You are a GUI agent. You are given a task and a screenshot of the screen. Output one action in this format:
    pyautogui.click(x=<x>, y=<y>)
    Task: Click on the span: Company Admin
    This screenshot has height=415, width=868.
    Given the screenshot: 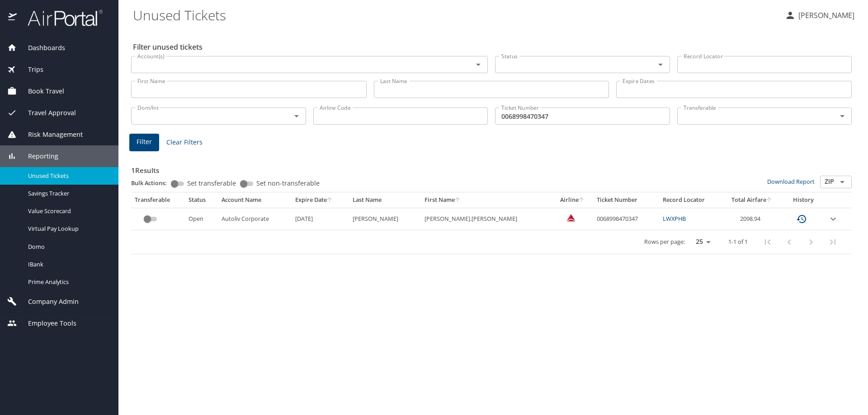 What is the action you would take?
    pyautogui.click(x=47, y=302)
    